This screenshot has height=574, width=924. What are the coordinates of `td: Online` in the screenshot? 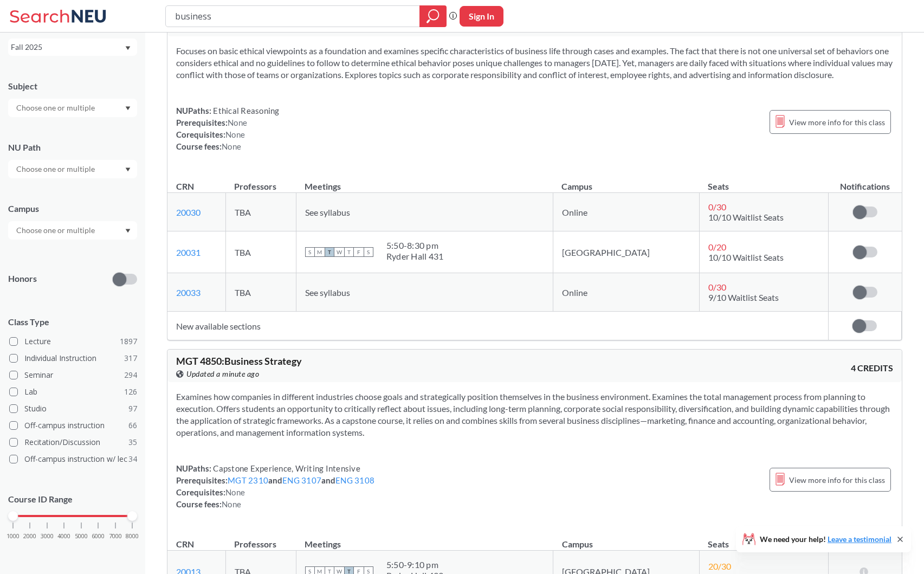 It's located at (626, 212).